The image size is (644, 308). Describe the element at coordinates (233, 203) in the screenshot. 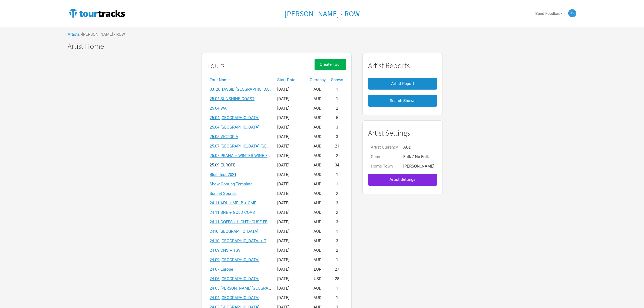

I see `a: 24 11 ADL + MELB + QMF` at that location.